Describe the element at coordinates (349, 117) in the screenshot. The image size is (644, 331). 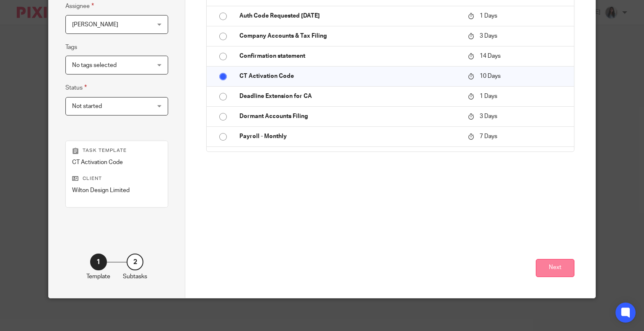
I see `p: Dormant Accounts Filing` at that location.